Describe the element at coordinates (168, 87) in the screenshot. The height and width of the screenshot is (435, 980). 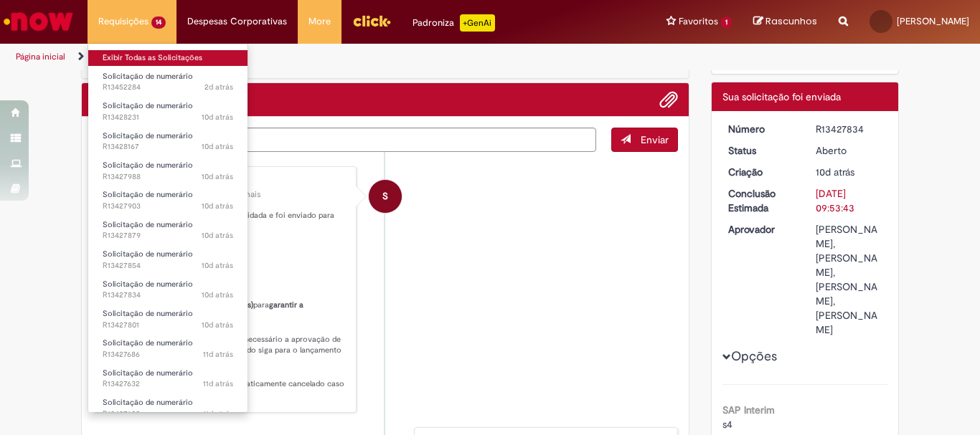
I see `span: R13452284` at that location.